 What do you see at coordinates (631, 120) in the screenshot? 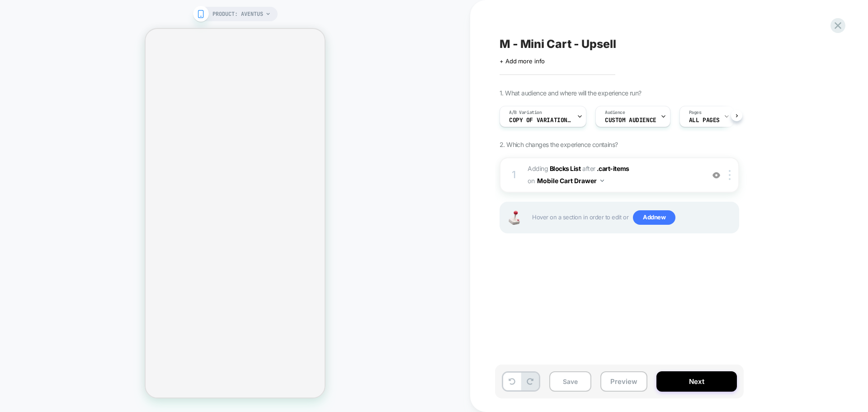
I see `span: Custom Audience` at bounding box center [631, 120].